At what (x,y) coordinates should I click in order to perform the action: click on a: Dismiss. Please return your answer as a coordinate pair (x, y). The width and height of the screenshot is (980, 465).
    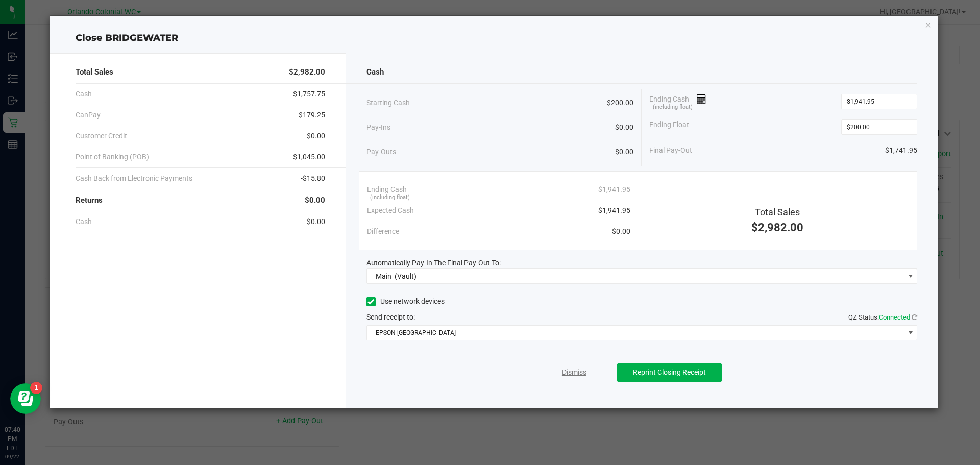
    Looking at the image, I should click on (574, 373).